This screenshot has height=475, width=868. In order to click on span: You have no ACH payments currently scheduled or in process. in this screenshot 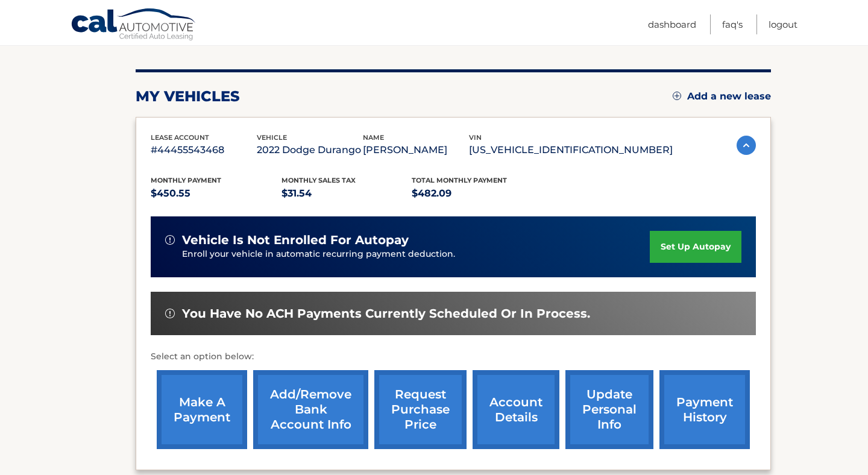, I will do `click(386, 314)`.